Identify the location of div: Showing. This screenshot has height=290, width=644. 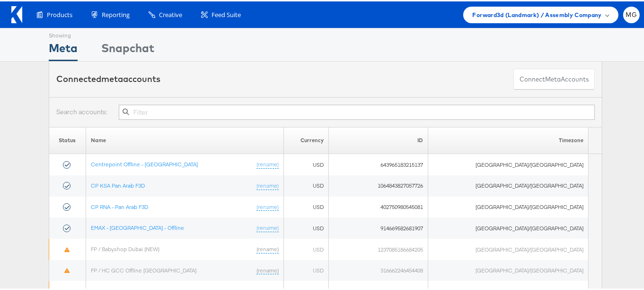
(63, 33).